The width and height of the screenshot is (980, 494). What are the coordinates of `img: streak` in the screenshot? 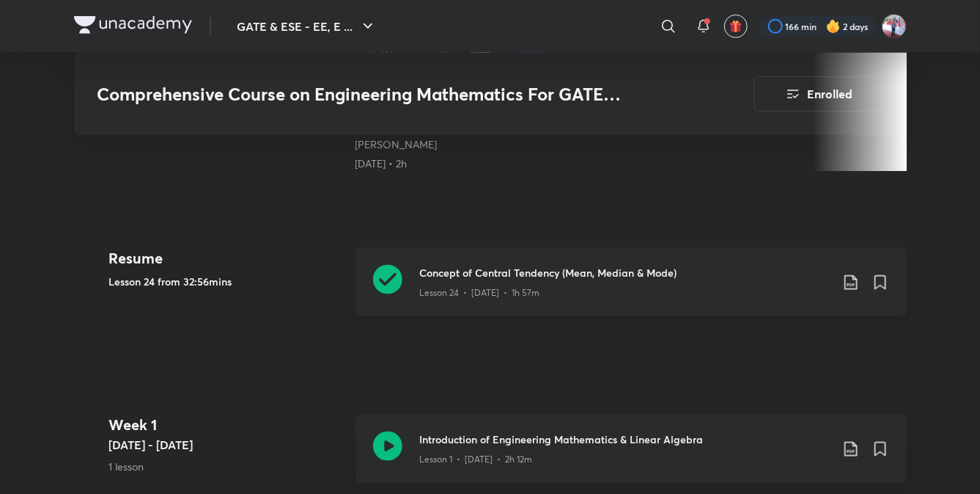 It's located at (833, 26).